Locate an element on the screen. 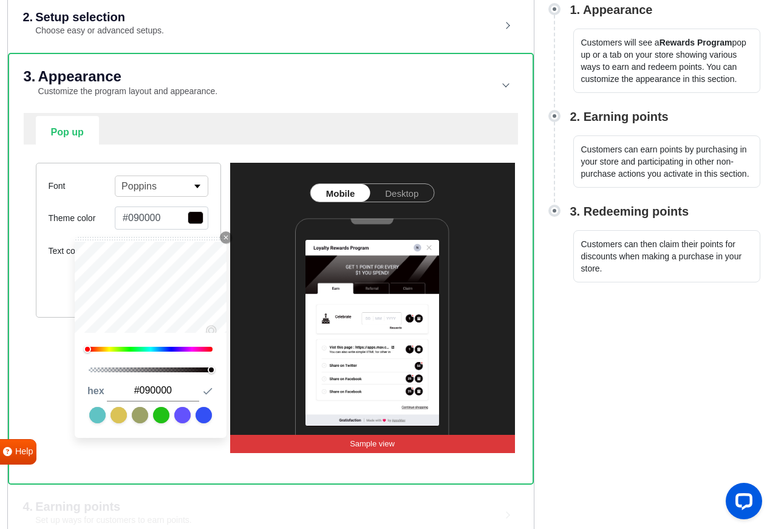  h3: 3. Redeeming points is located at coordinates (629, 211).